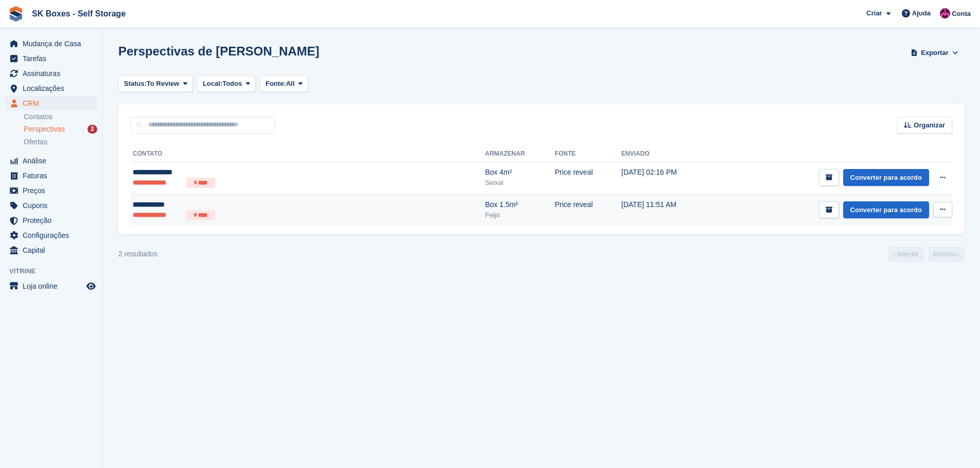 This screenshot has width=980, height=468. What do you see at coordinates (232, 84) in the screenshot?
I see `span: Todos` at bounding box center [232, 84].